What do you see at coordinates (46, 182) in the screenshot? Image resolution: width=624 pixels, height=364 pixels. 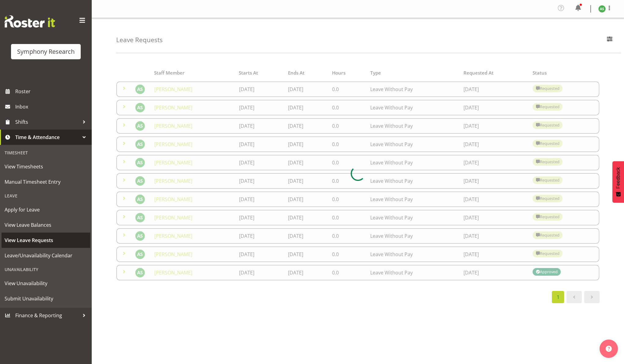 I see `span: Manual Timesheet Entry` at bounding box center [46, 182].